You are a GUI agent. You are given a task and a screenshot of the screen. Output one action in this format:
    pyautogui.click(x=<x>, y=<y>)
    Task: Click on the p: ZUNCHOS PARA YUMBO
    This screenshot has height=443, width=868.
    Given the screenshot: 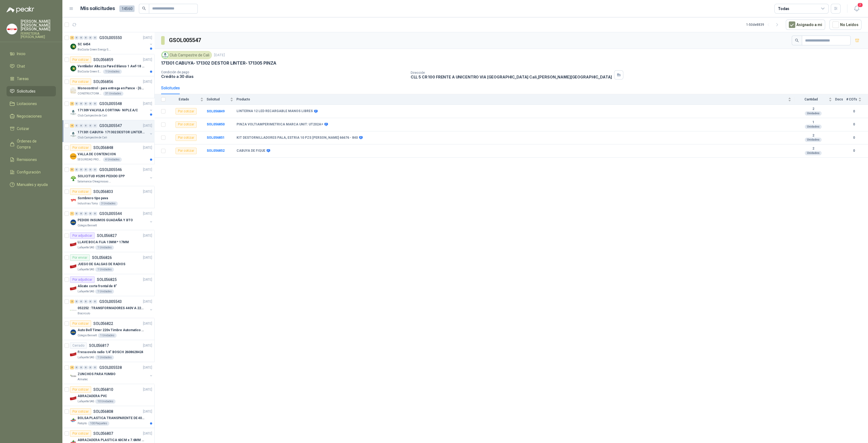 What is the action you would take?
    pyautogui.click(x=96, y=374)
    